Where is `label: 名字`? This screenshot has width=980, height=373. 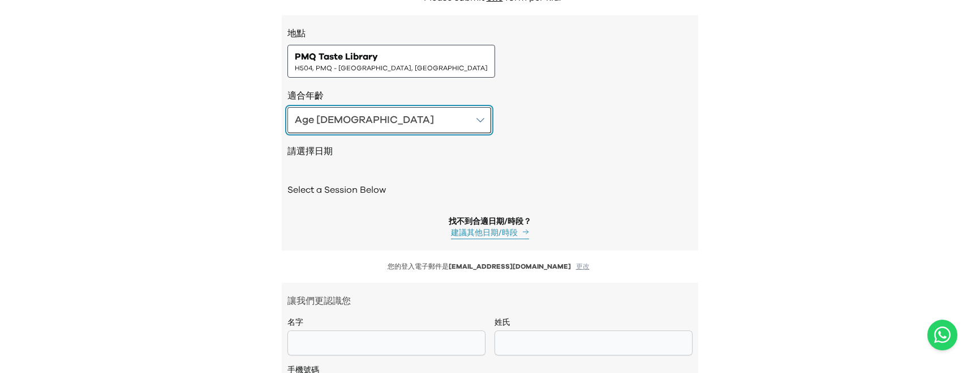 label: 名字 is located at coordinates (387, 322).